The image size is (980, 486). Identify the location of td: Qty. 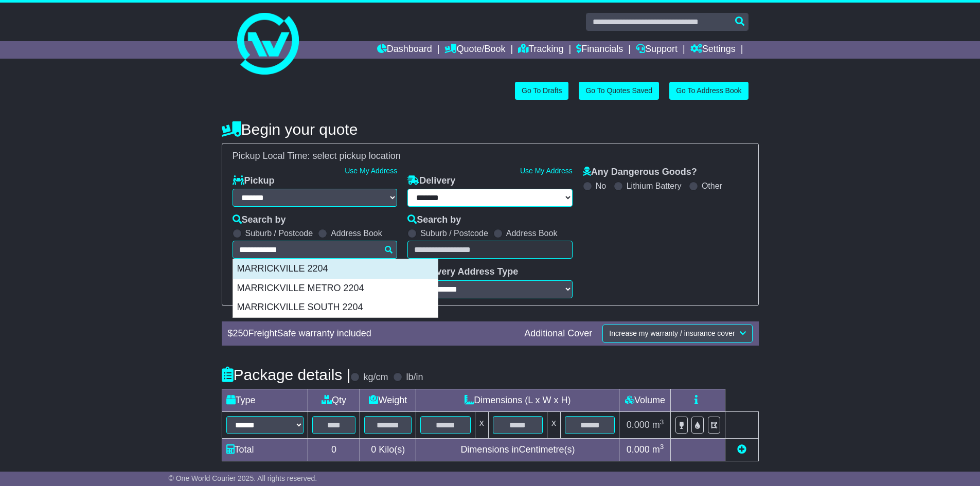
(334, 400).